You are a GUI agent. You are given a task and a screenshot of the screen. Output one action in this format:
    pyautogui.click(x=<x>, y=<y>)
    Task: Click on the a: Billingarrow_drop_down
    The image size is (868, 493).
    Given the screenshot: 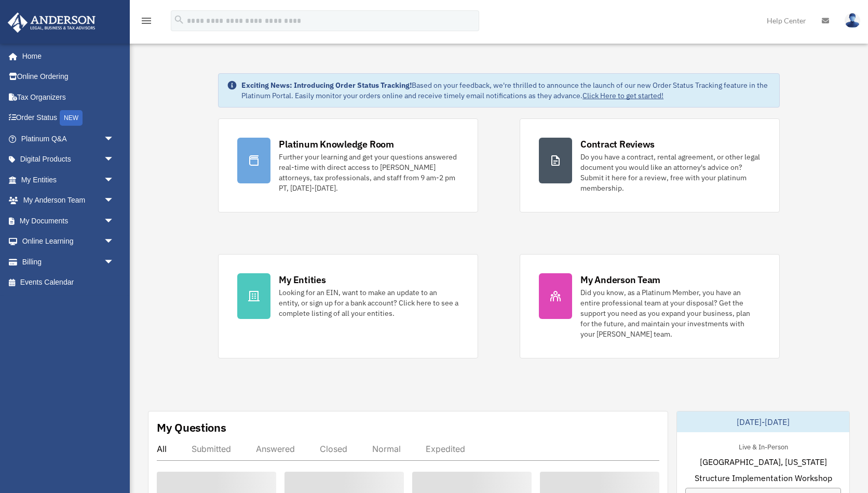 What is the action you would take?
    pyautogui.click(x=69, y=262)
    